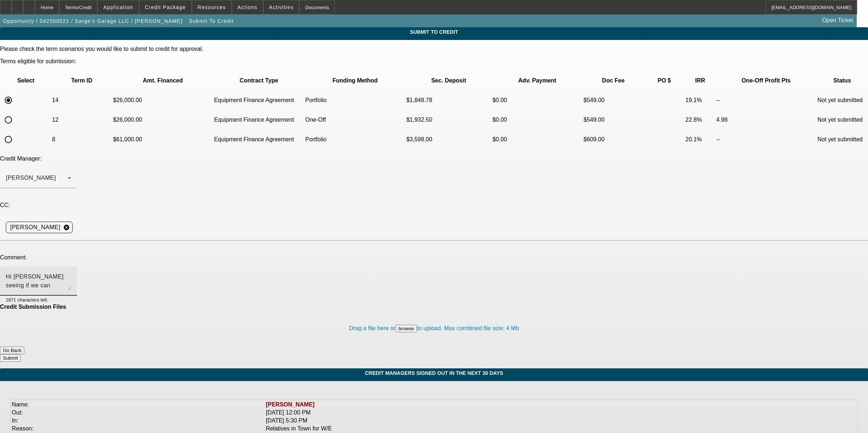 The image size is (868, 433). What do you see at coordinates (82, 120) in the screenshot?
I see `p: 12` at bounding box center [82, 120].